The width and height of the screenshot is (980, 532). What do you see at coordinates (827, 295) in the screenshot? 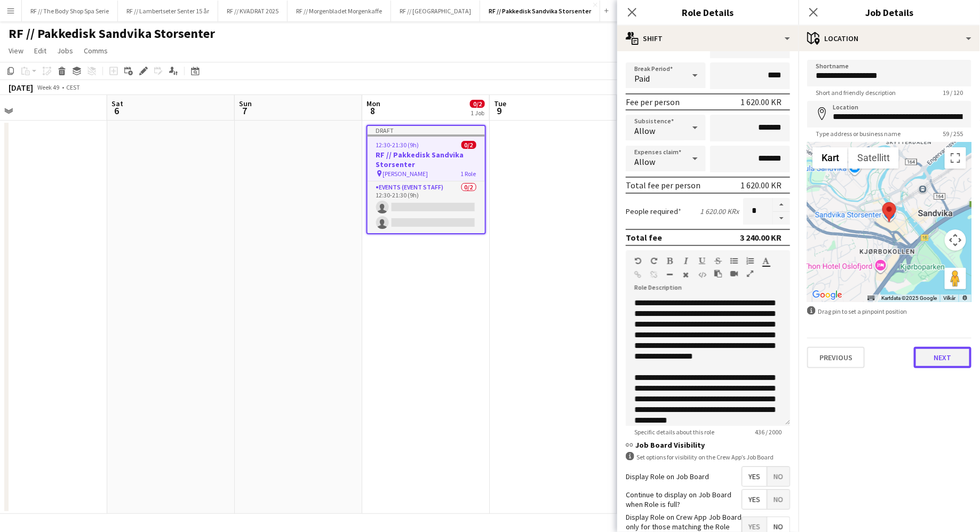
I see `a: Åpne dette området i Google Maps (et nytt vindu åpnes)` at bounding box center [827, 295].